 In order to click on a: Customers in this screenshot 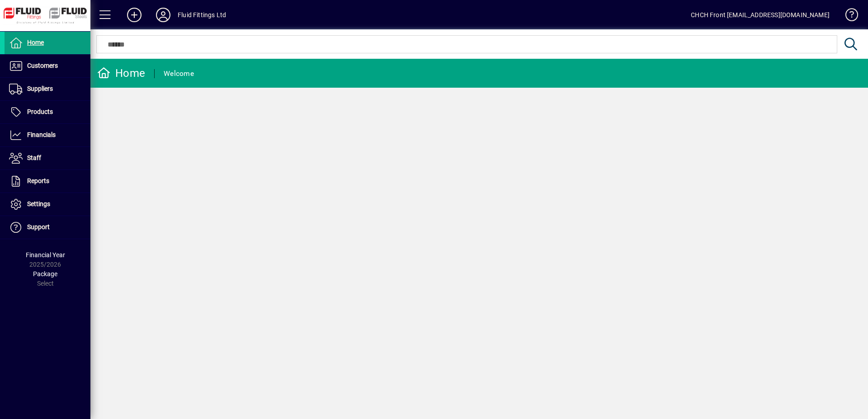, I will do `click(47, 66)`.